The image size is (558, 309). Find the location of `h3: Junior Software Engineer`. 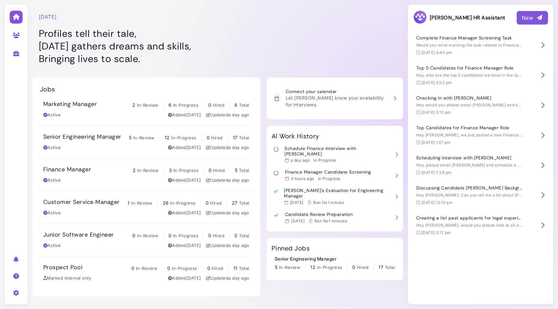

h3: Junior Software Engineer is located at coordinates (78, 235).